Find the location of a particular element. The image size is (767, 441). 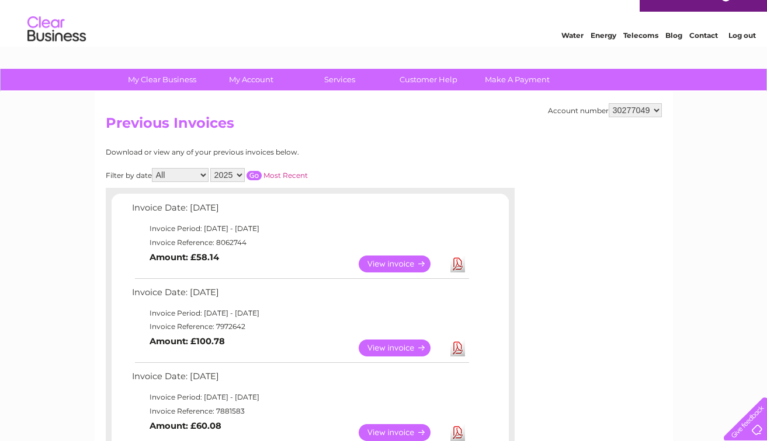

td: Invoice Reference: 8062744 is located at coordinates (299, 243).